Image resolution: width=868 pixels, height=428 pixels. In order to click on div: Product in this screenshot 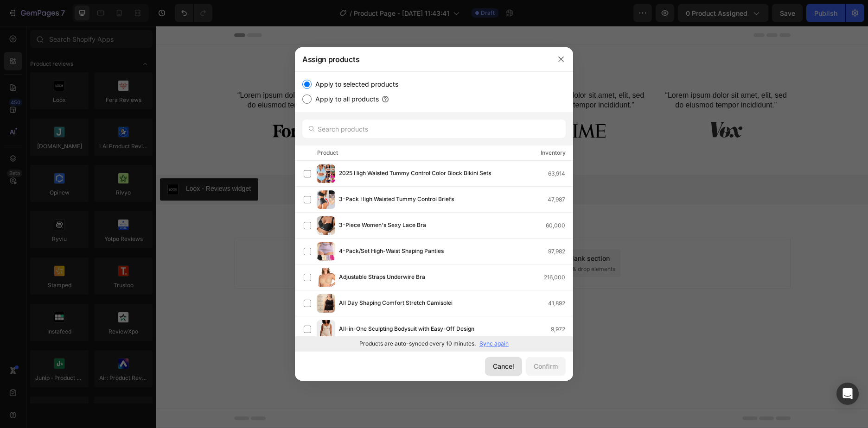, I will do `click(327, 153)`.